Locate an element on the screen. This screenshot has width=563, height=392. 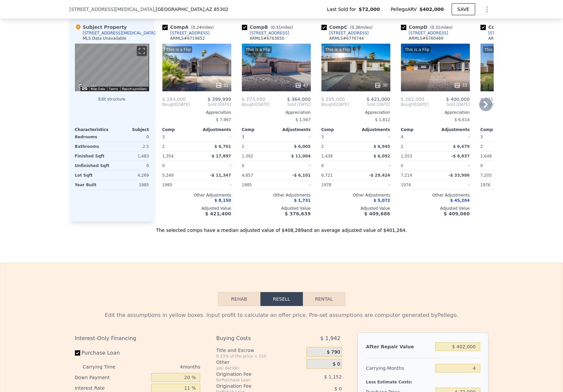
button: Edit structure is located at coordinates (112, 99).